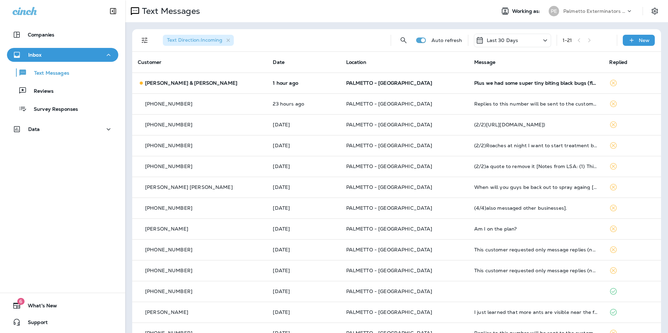 The width and height of the screenshot is (668, 333). What do you see at coordinates (145, 40) in the screenshot?
I see `button: Filters` at bounding box center [145, 40].